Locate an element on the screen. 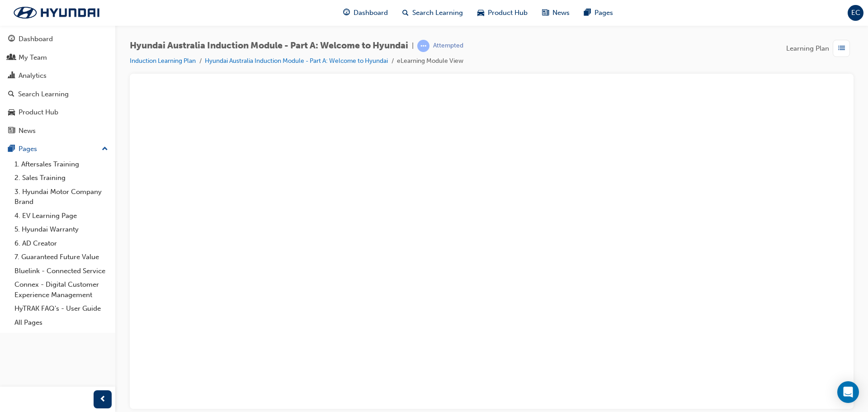 Image resolution: width=868 pixels, height=412 pixels. a: 6. AD Creator is located at coordinates (61, 244).